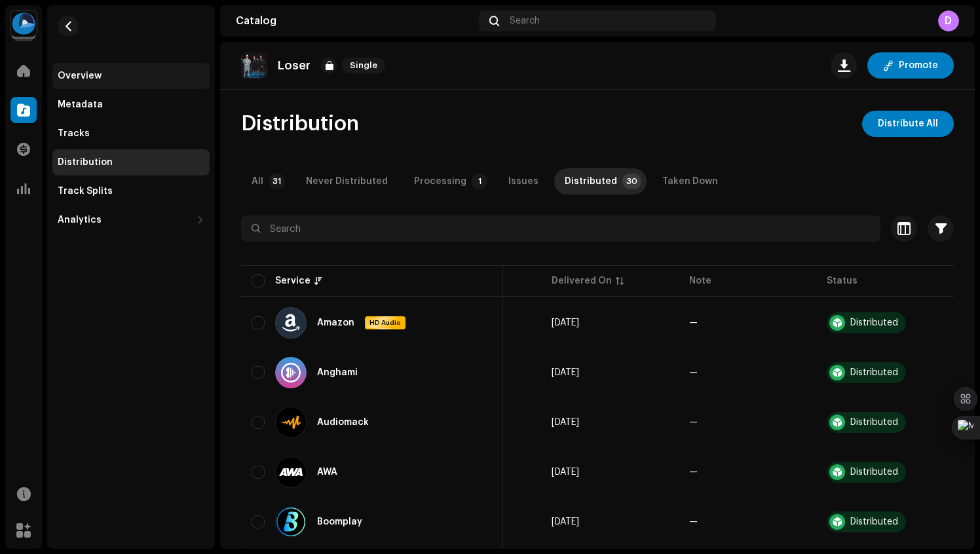  Describe the element at coordinates (948, 21) in the screenshot. I see `div: D` at that location.